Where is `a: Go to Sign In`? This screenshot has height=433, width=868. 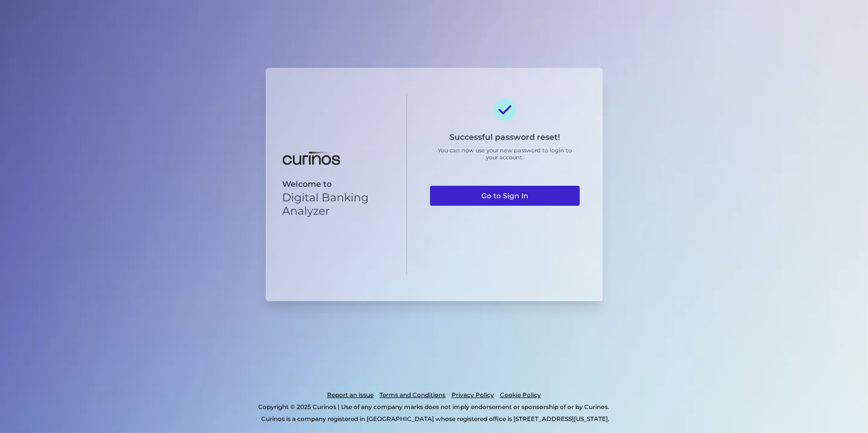 a: Go to Sign In is located at coordinates (505, 196).